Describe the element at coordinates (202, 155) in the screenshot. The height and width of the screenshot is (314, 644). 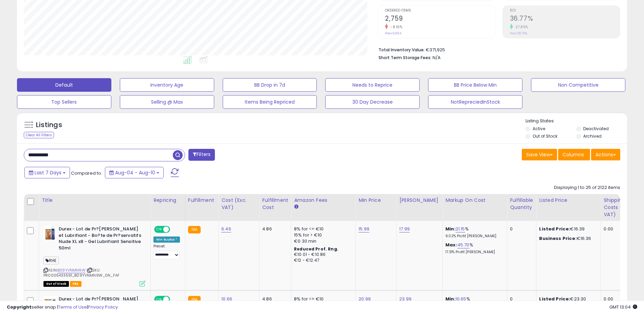
I see `button: Filters` at that location.